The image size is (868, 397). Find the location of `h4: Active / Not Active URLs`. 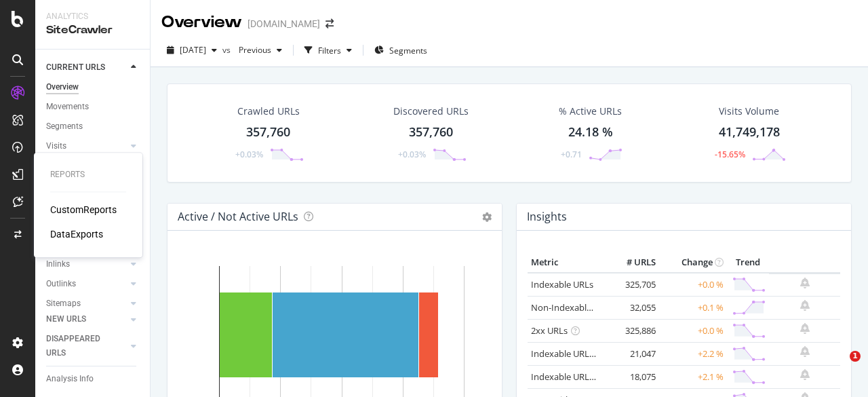

h4: Active / Not Active URLs is located at coordinates (238, 216).